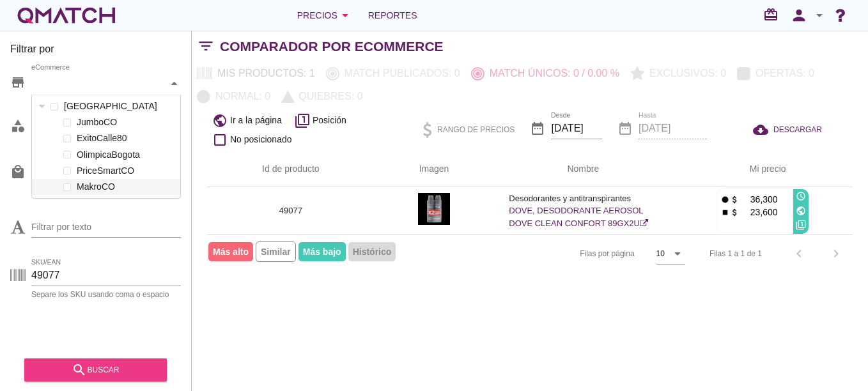 The width and height of the screenshot is (868, 391). What do you see at coordinates (291, 169) in the screenshot?
I see `th: Id de producto: Not sorted.` at bounding box center [291, 169].